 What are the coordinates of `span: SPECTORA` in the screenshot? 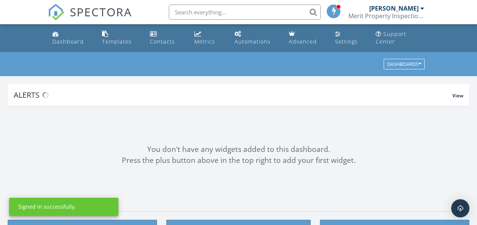 It's located at (101, 12).